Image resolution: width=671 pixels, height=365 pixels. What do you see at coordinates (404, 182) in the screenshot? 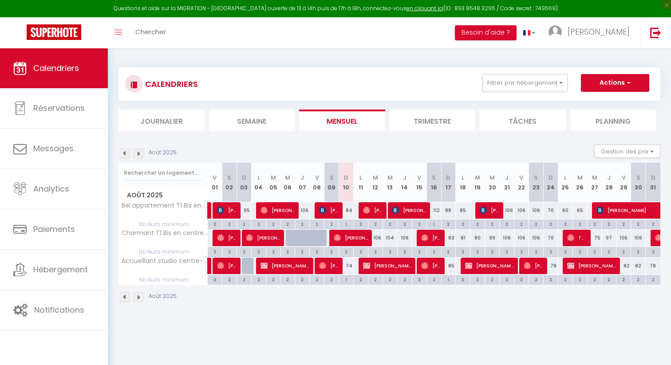
I see `th: 14` at bounding box center [404, 182].